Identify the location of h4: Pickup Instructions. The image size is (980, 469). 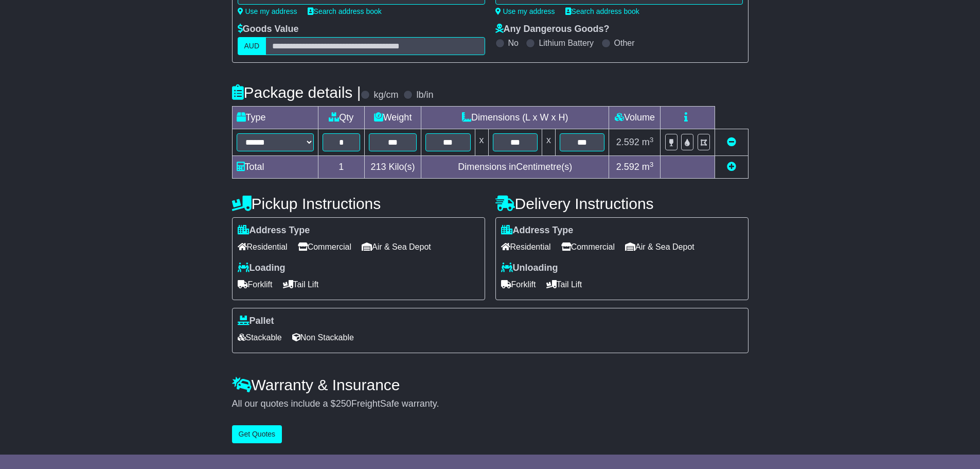
(359, 203).